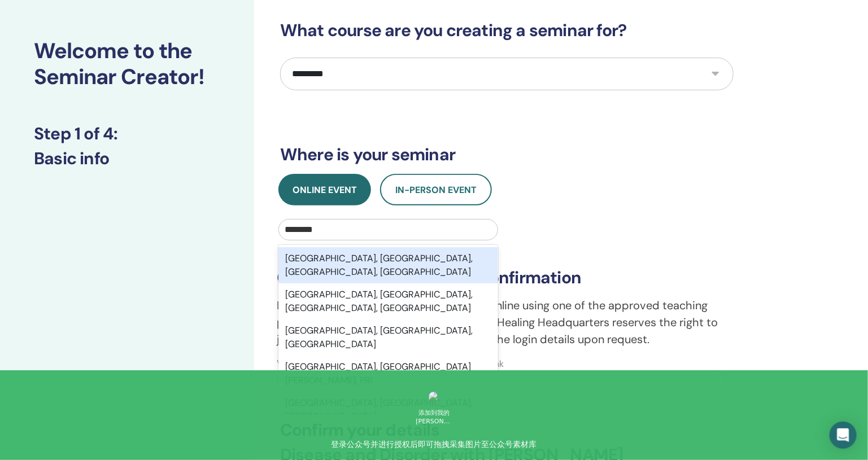 Image resolution: width=868 pixels, height=460 pixels. Describe the element at coordinates (325, 190) in the screenshot. I see `span: Online Event` at that location.